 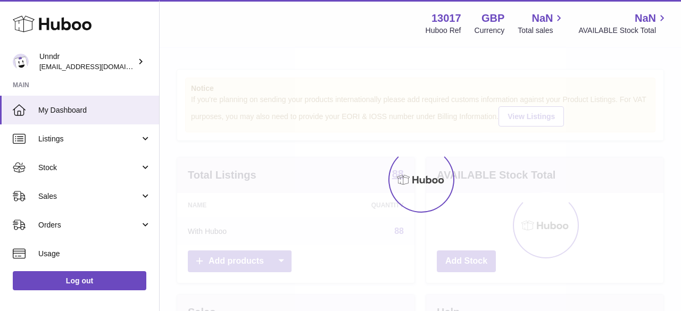 I want to click on span: Orders, so click(x=89, y=225).